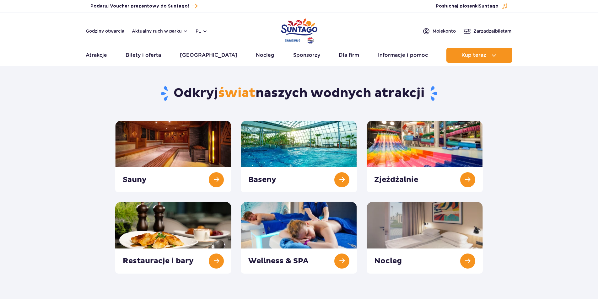 The height and width of the screenshot is (299, 598). Describe the element at coordinates (488, 6) in the screenshot. I see `span: Suntago` at that location.